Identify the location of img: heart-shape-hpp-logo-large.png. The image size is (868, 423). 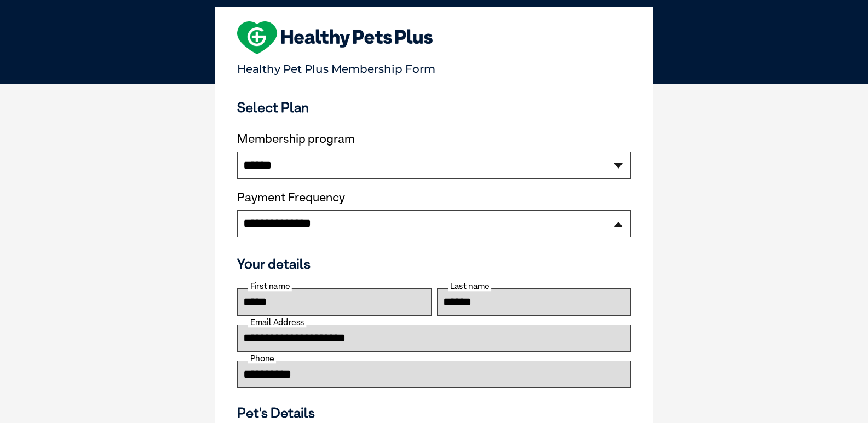
(335, 38).